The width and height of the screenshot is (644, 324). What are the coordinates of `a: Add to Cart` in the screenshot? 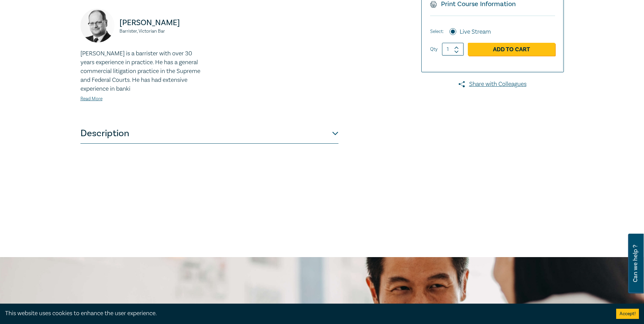 It's located at (511, 49).